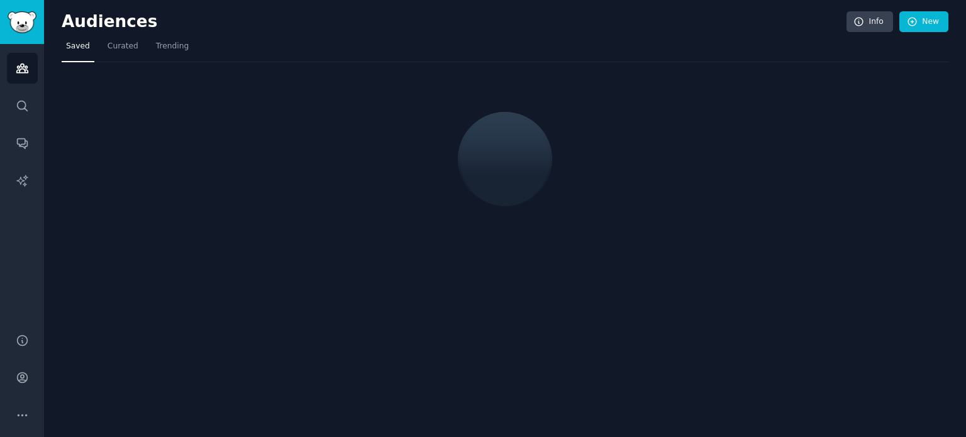  I want to click on a: New, so click(924, 22).